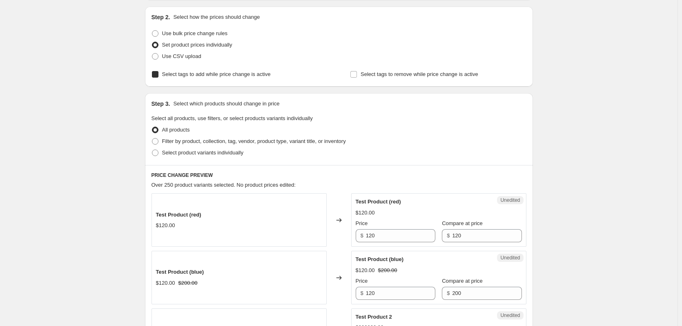  What do you see at coordinates (176, 129) in the screenshot?
I see `span: All products` at bounding box center [176, 129].